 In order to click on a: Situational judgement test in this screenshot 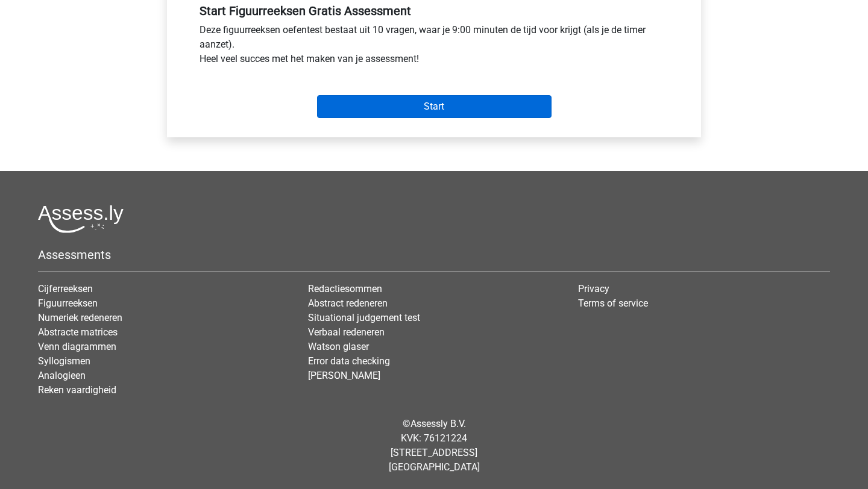, I will do `click(364, 318)`.